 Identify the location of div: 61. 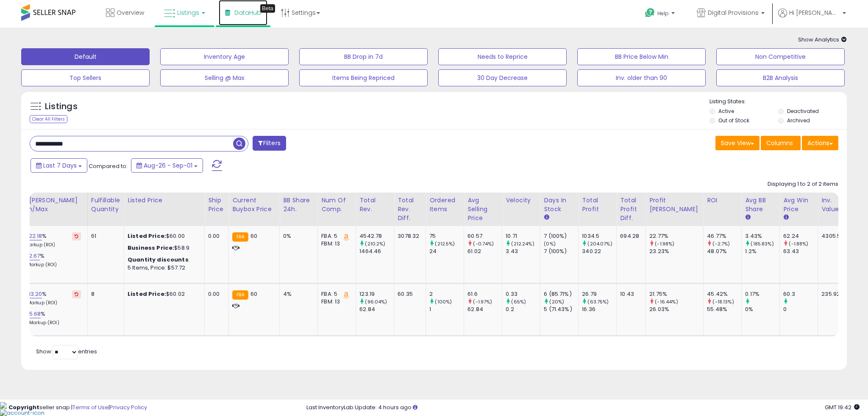
(104, 236).